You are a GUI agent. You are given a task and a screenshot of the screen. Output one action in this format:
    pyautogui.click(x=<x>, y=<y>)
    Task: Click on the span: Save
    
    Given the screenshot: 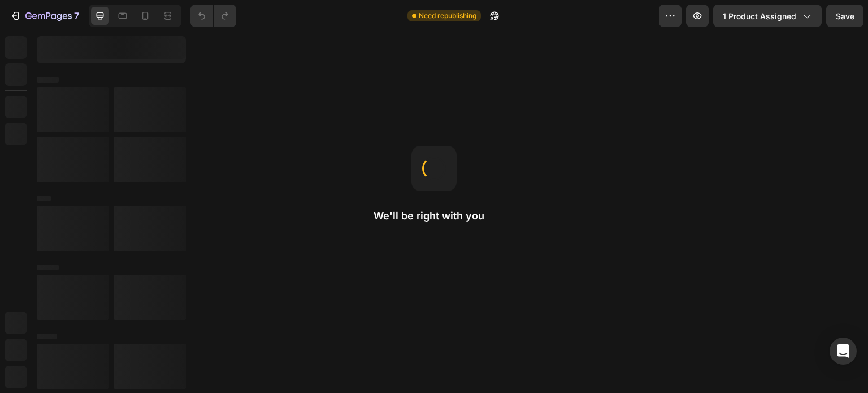 What is the action you would take?
    pyautogui.click(x=846, y=16)
    